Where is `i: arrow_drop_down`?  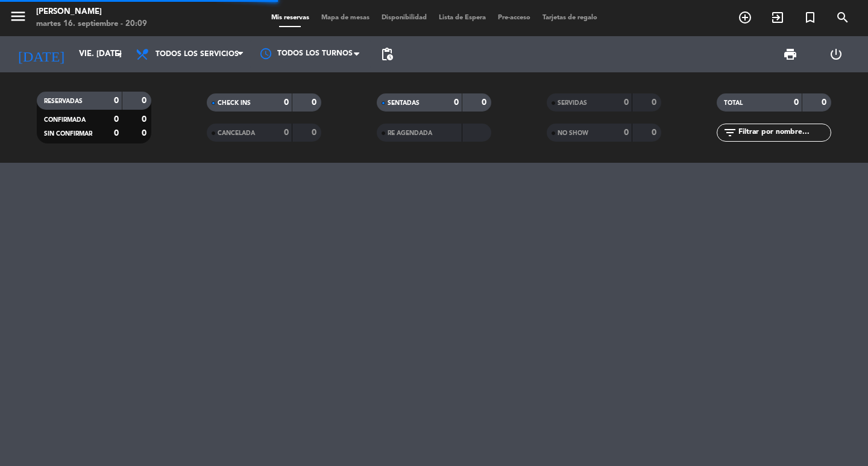
i: arrow_drop_down is located at coordinates (119, 54).